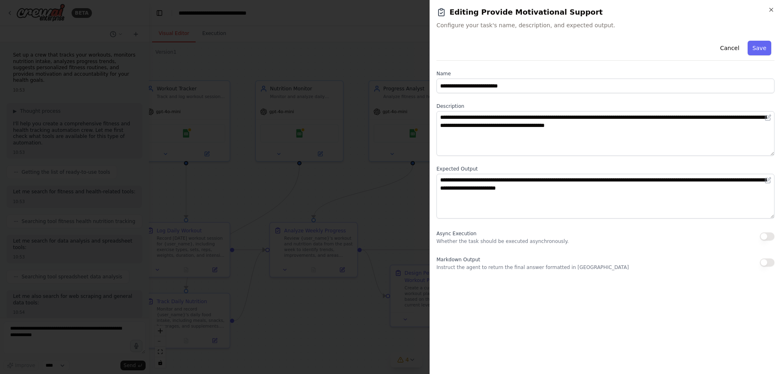  I want to click on span: Configure your task's name, description, and expected output., so click(605, 25).